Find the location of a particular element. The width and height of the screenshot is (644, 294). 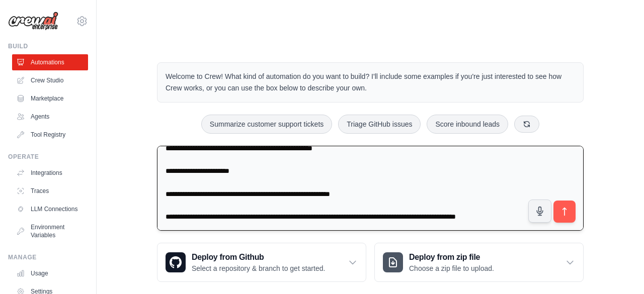

a: Marketplace is located at coordinates (50, 98).